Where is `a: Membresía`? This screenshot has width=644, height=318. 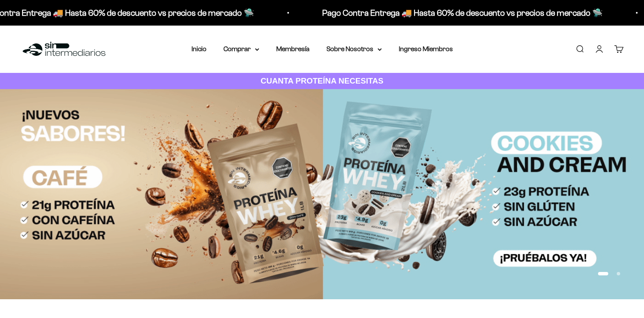 a: Membresía is located at coordinates (293, 48).